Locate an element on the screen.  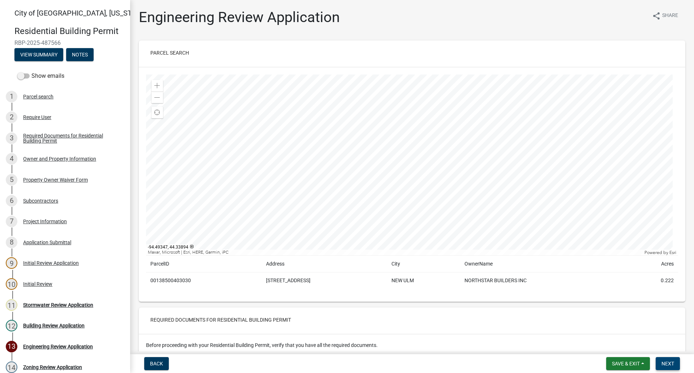
a: Esri is located at coordinates (673, 252).